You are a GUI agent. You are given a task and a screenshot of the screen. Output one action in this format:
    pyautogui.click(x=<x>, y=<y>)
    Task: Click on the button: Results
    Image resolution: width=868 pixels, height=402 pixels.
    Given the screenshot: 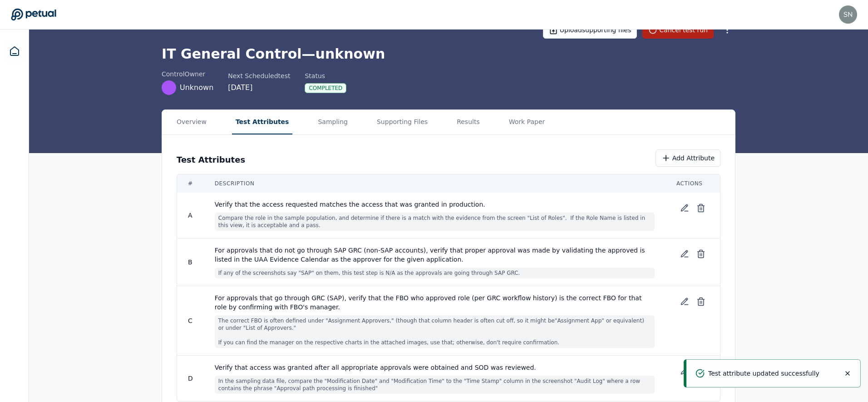 What is the action you would take?
    pyautogui.click(x=468, y=122)
    